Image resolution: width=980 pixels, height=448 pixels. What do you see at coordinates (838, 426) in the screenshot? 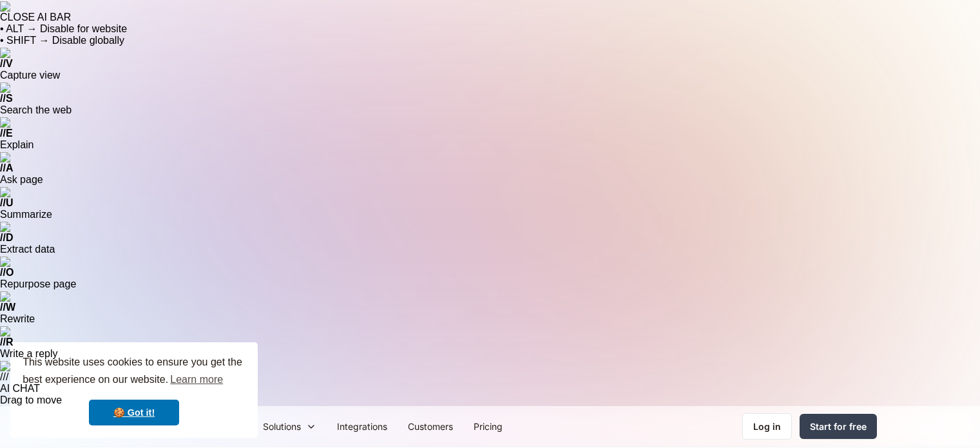
I see `div: Start for free` at bounding box center [838, 426].